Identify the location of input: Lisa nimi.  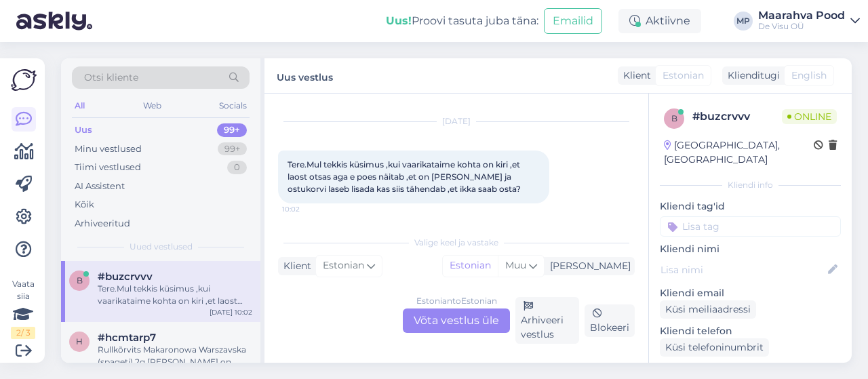
(742, 269).